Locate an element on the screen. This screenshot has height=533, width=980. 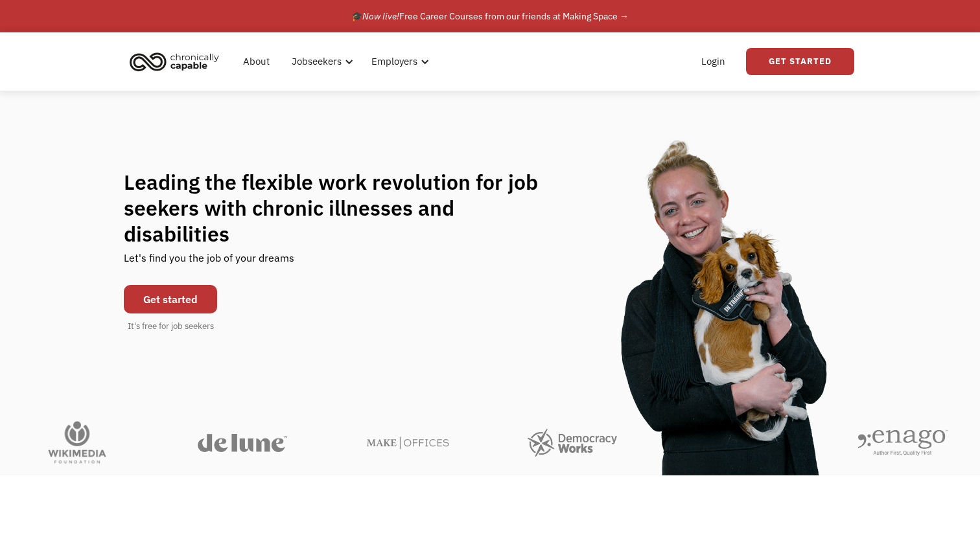
a: Get started is located at coordinates (171, 300).